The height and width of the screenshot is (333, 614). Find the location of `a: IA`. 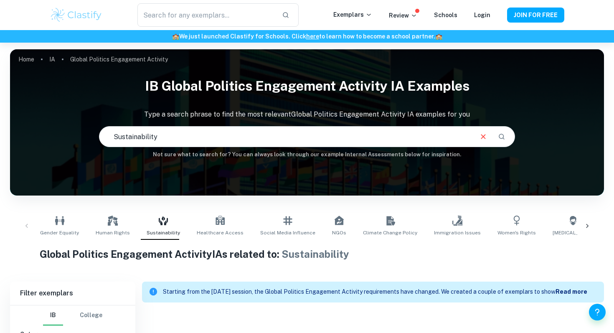

a: IA is located at coordinates (52, 59).